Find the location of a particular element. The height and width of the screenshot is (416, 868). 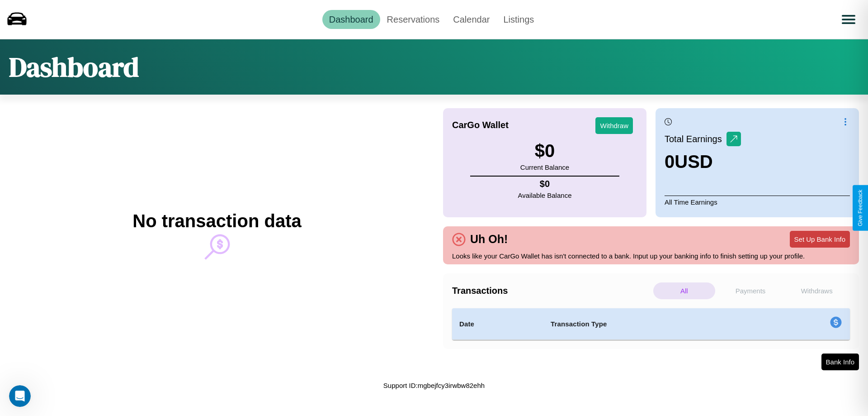

button: Bank Info is located at coordinates (840, 361).